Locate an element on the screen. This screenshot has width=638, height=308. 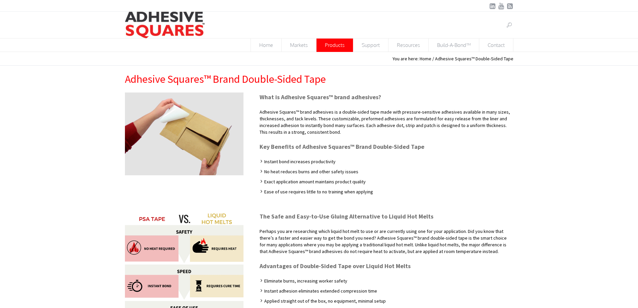
li: Eliminate burns, increasing worker safety is located at coordinates (386, 281).